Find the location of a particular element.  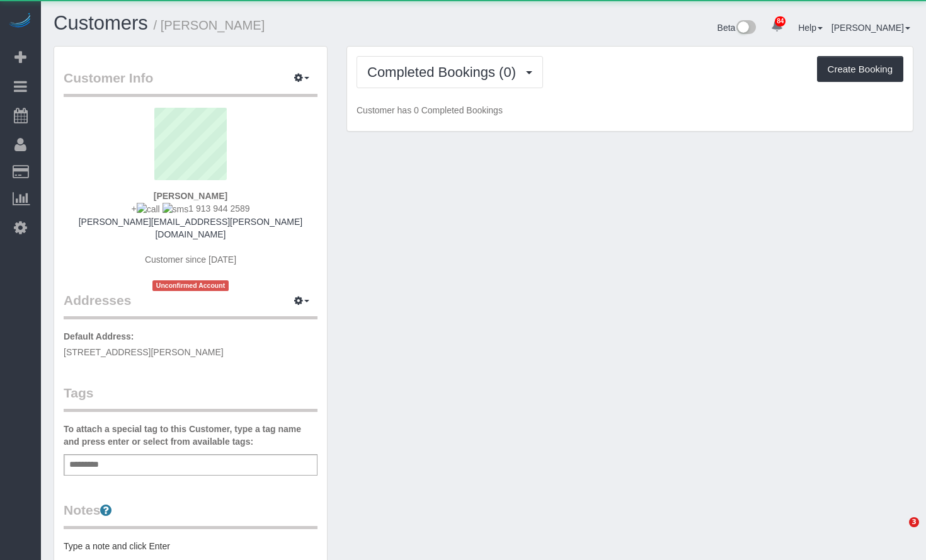

span: Unconfirmed Account is located at coordinates (191, 285).